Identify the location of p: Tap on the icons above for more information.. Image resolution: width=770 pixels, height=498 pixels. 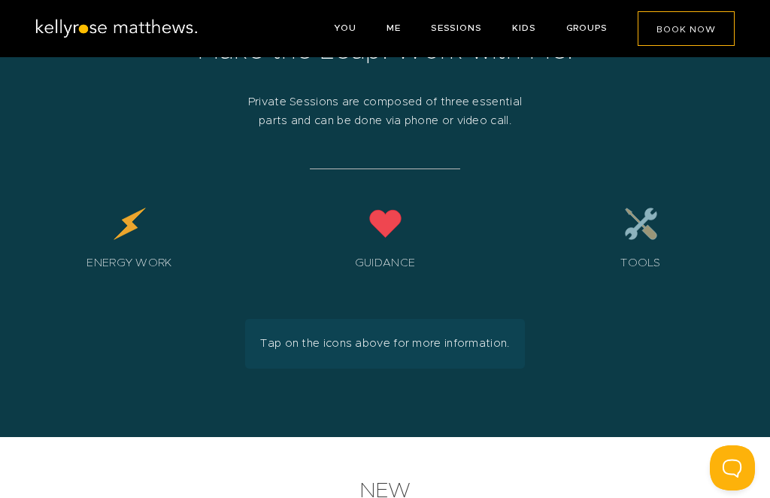
(384, 344).